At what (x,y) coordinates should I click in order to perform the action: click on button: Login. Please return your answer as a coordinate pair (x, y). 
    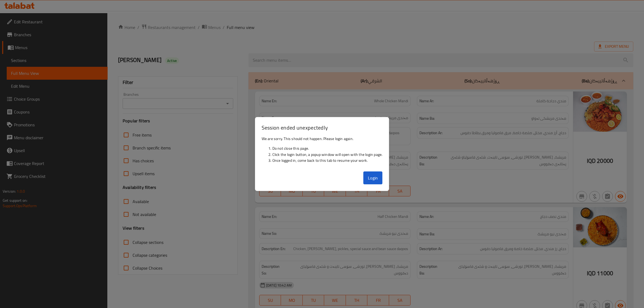
    Looking at the image, I should click on (373, 178).